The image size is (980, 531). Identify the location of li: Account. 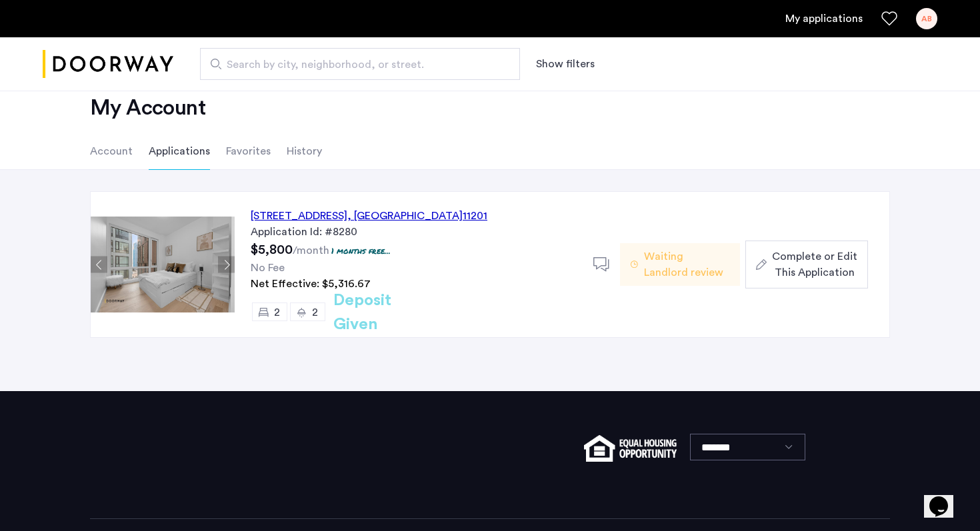
(111, 151).